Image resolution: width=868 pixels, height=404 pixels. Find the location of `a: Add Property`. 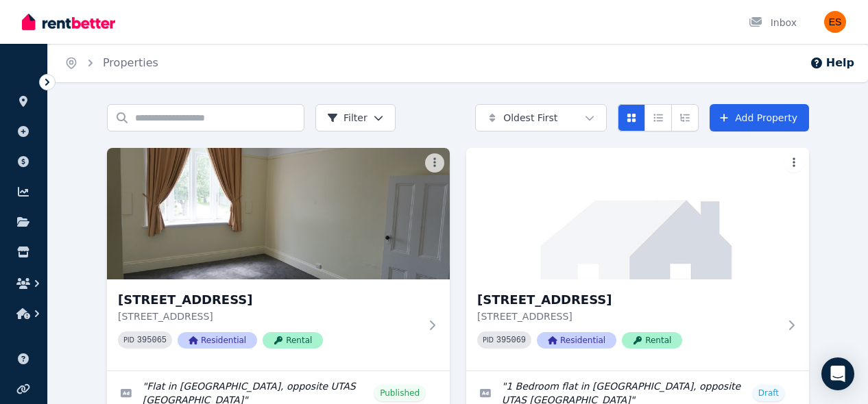

a: Add Property is located at coordinates (759, 118).